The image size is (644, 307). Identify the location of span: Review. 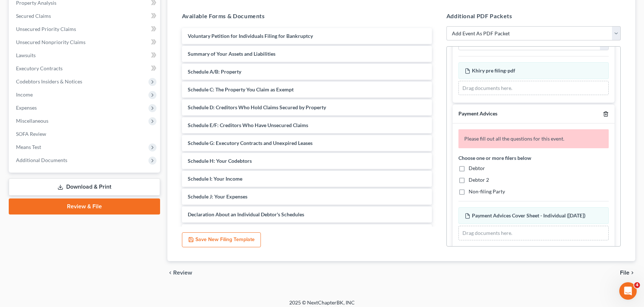
(183, 272).